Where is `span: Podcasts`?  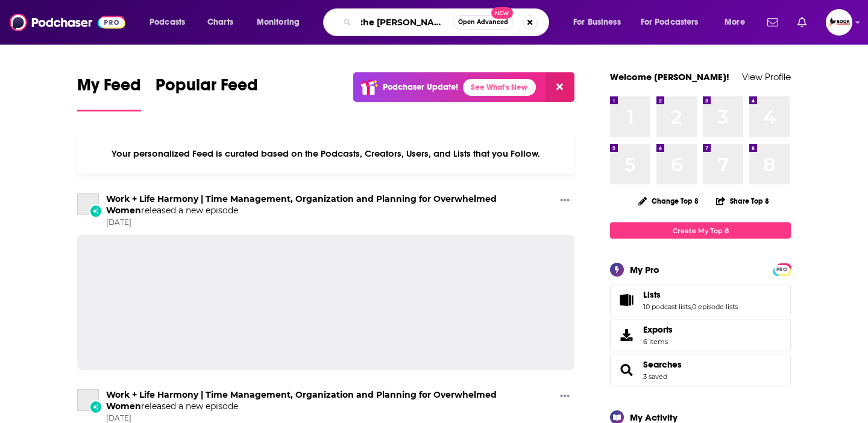
span: Podcasts is located at coordinates (167, 23).